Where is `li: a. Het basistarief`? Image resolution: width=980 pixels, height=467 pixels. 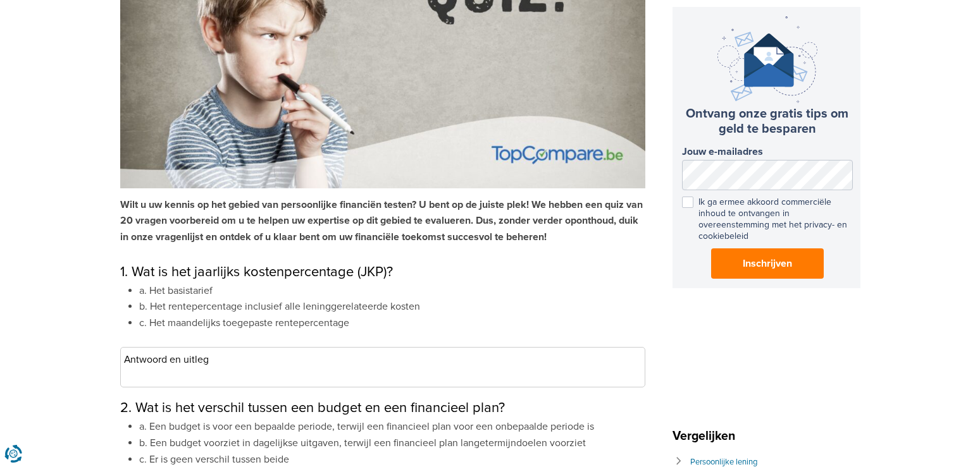
li: a. Het basistarief is located at coordinates (393, 292).